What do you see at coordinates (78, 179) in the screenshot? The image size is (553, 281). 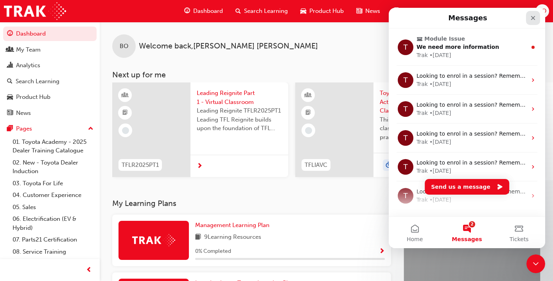 I see `button: Send us a message` at bounding box center [78, 179].